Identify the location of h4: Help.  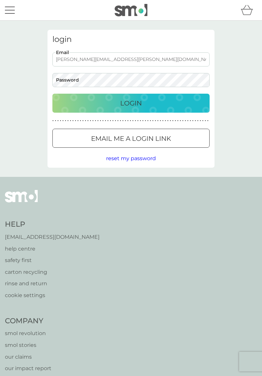
(52, 224).